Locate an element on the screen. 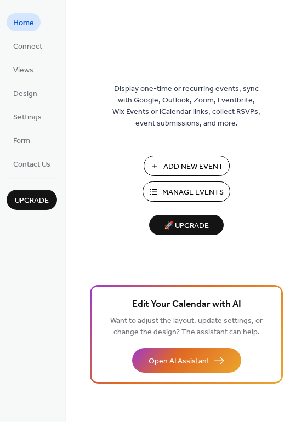  button: 🚀 Upgrade is located at coordinates (187, 225).